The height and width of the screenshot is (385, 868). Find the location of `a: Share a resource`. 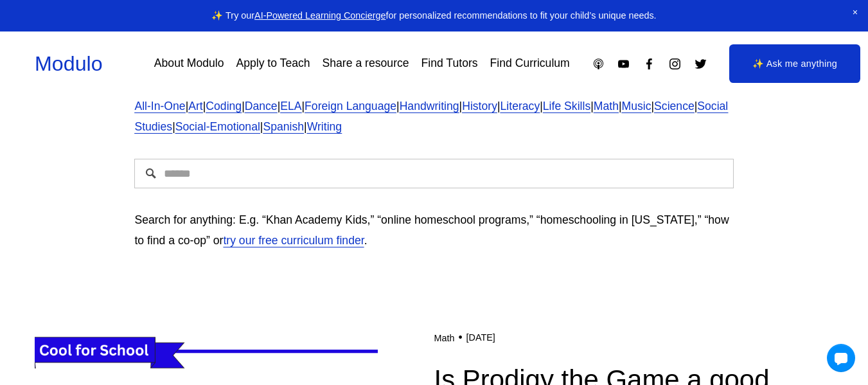

a: Share a resource is located at coordinates (366, 64).